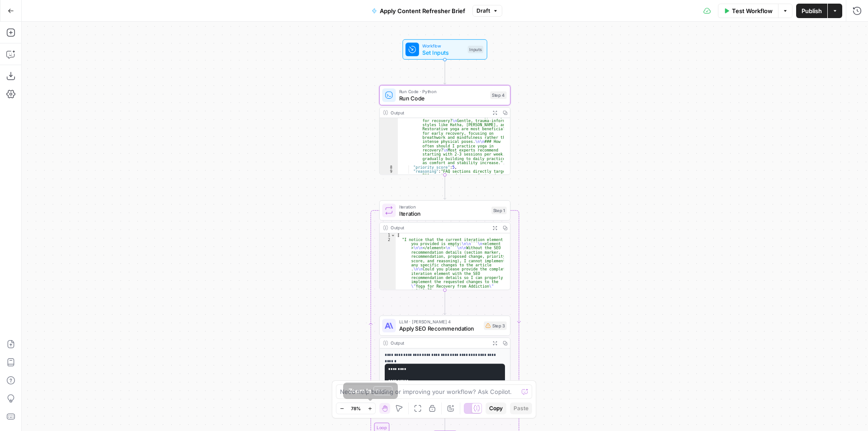 Image resolution: width=868 pixels, height=431 pixels. What do you see at coordinates (442, 98) in the screenshot?
I see `span: Run Code` at bounding box center [442, 98].